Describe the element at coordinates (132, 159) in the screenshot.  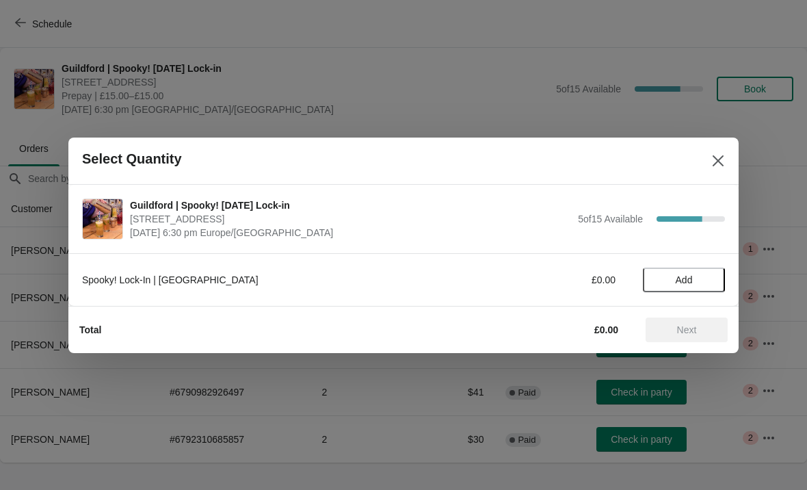
I see `h2: Select Quantity` at that location.